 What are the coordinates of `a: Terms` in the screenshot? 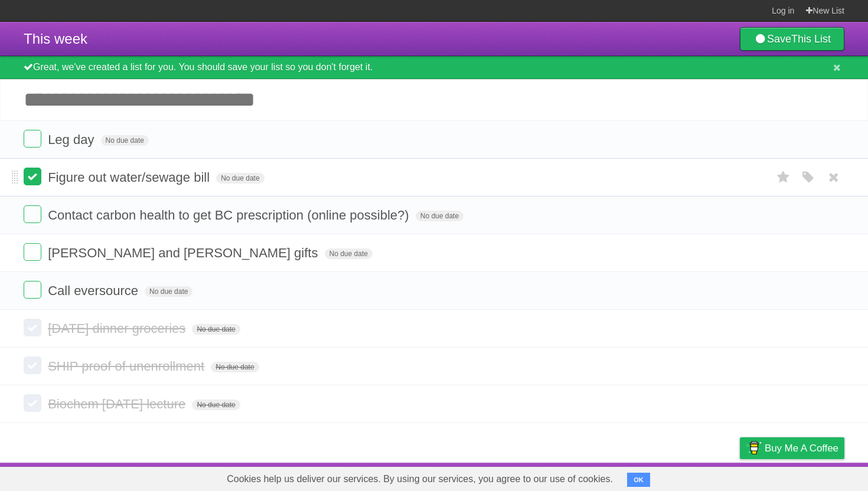 It's located at (698, 477).